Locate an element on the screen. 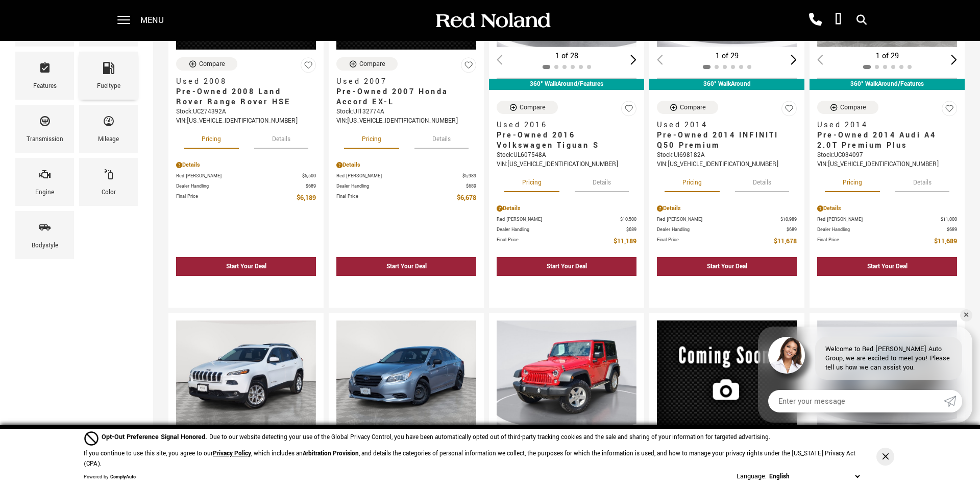 The width and height of the screenshot is (980, 484). div: Stock : UI132774A is located at coordinates (406, 111).